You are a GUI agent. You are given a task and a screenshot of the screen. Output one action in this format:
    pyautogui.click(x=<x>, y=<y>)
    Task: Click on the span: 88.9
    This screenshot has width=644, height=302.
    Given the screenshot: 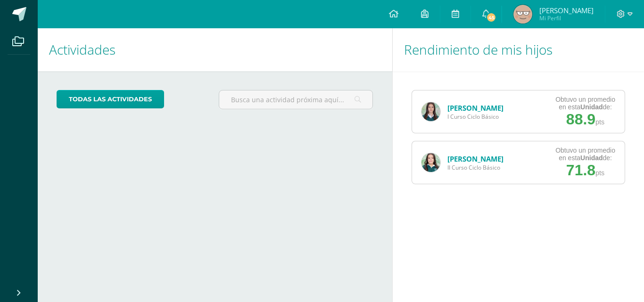 What is the action you would take?
    pyautogui.click(x=581, y=119)
    